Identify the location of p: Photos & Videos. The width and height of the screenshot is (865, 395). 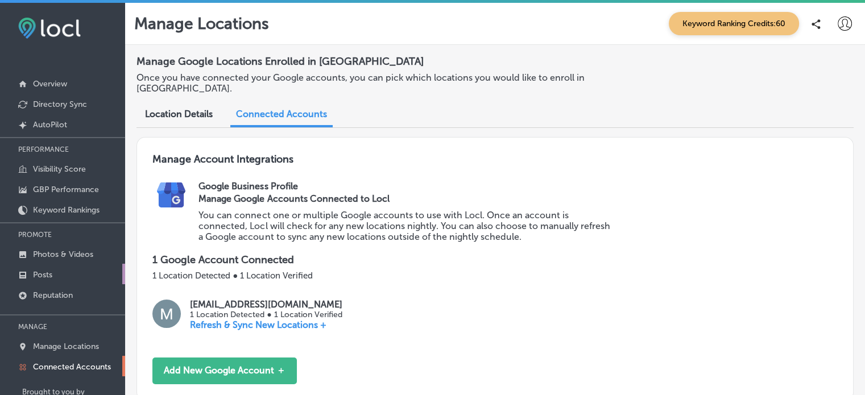
(63, 254).